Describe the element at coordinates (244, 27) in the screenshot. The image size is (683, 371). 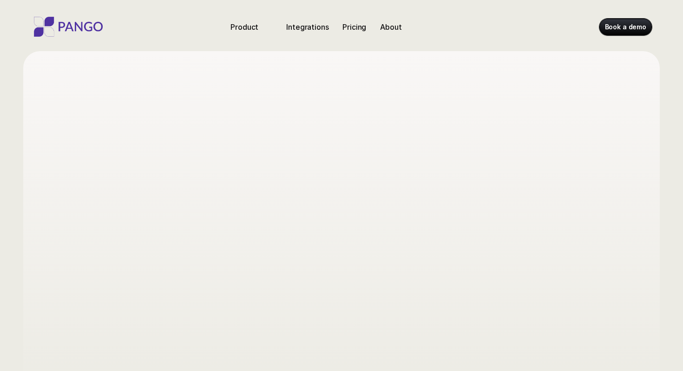
I see `p: Product` at that location.